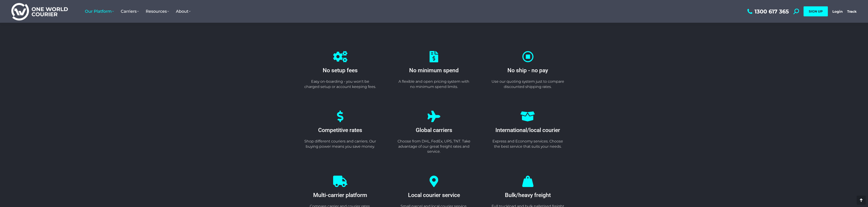  What do you see at coordinates (40, 12) in the screenshot?
I see `img: One World Courier` at bounding box center [40, 12].